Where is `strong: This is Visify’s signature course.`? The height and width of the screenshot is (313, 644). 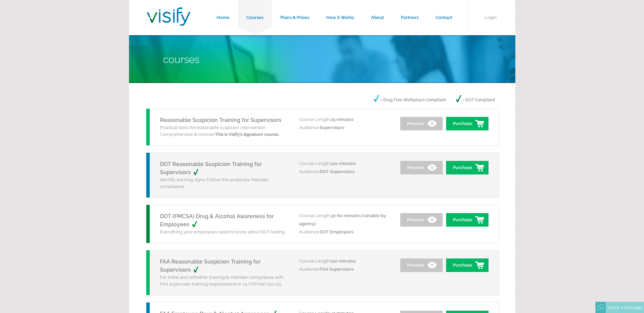
strong: This is Visify’s signature course. is located at coordinates (247, 134).